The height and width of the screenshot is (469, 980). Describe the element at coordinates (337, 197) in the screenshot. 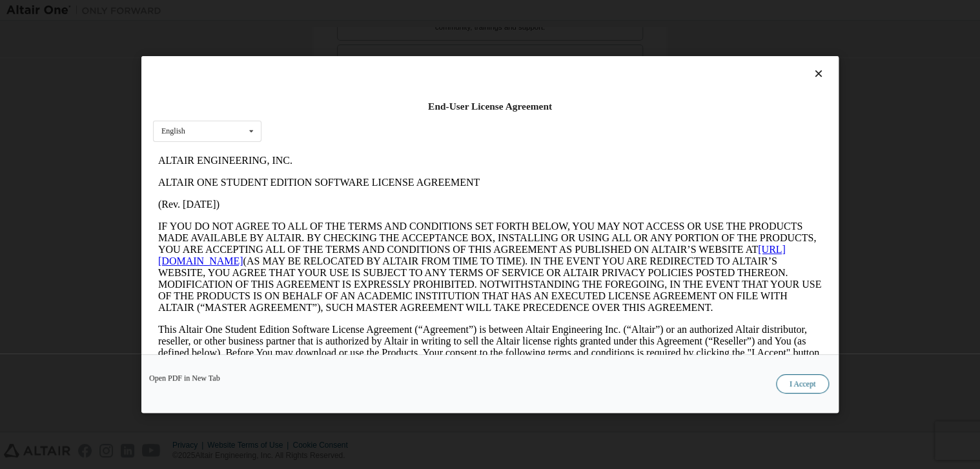

I see `p: This Altair One Student Edition Software License Agreement (“Agreement”) is between Altair Engine...` at that location.